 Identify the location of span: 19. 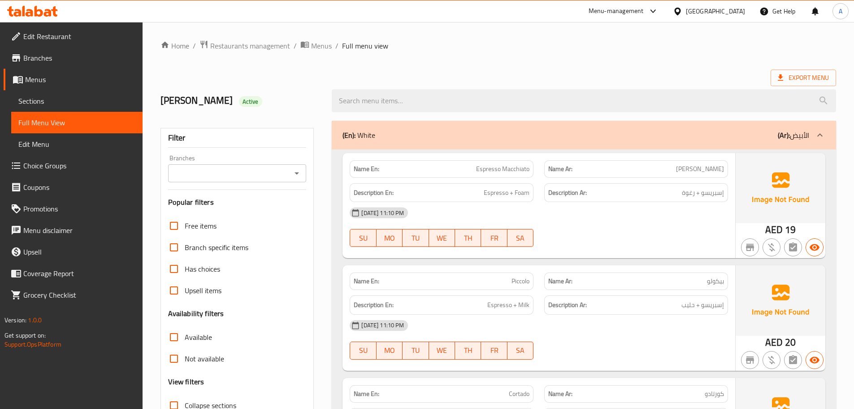
(791, 229).